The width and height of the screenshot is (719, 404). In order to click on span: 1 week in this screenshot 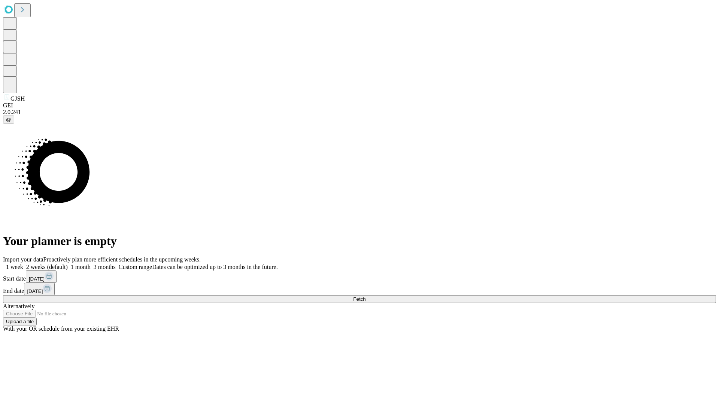, I will do `click(15, 267)`.